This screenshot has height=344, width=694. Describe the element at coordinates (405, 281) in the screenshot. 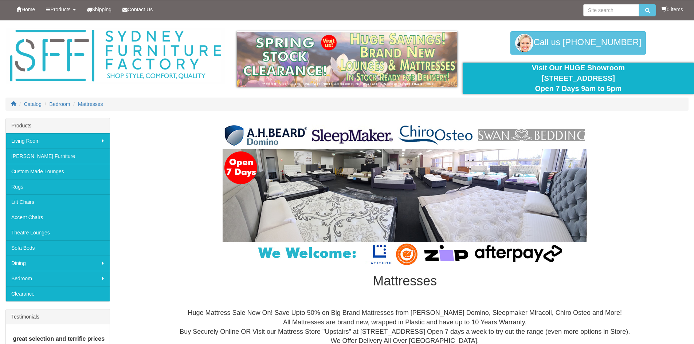

I see `h1: Mattresses` at that location.